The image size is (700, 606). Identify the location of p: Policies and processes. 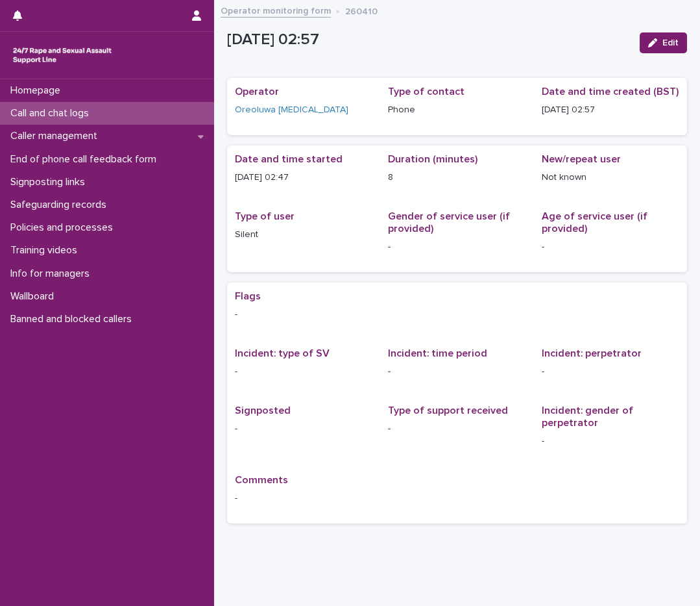
(64, 227).